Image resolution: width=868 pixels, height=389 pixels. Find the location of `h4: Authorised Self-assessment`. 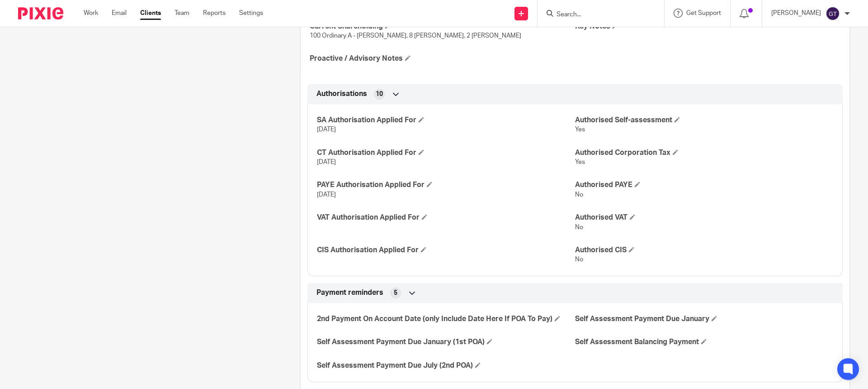

h4: Authorised Self-assessment is located at coordinates (704, 120).